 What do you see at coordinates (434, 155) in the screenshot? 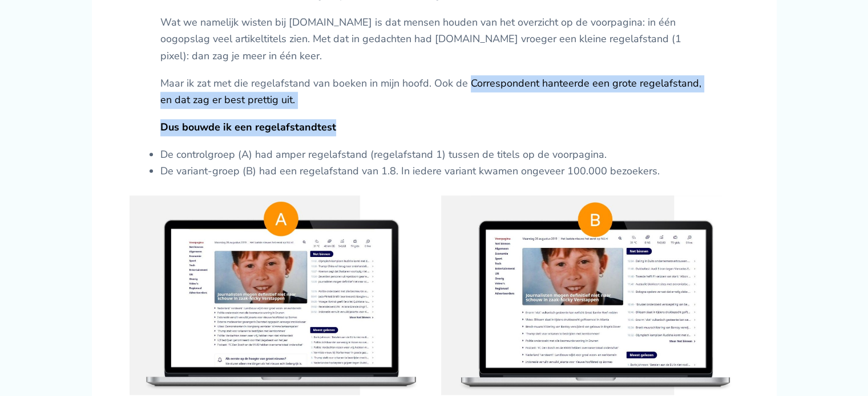
I see `li: De controlgroep (A) had amper regelafstand (regelafstand 1) tussen de titels op de voorpagina.` at bounding box center [434, 155].